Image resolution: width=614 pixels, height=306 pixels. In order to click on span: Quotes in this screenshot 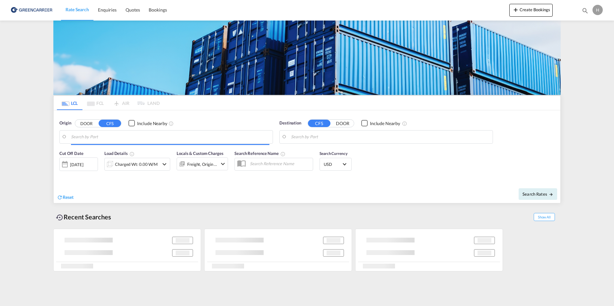, I will do `click(133, 10)`.